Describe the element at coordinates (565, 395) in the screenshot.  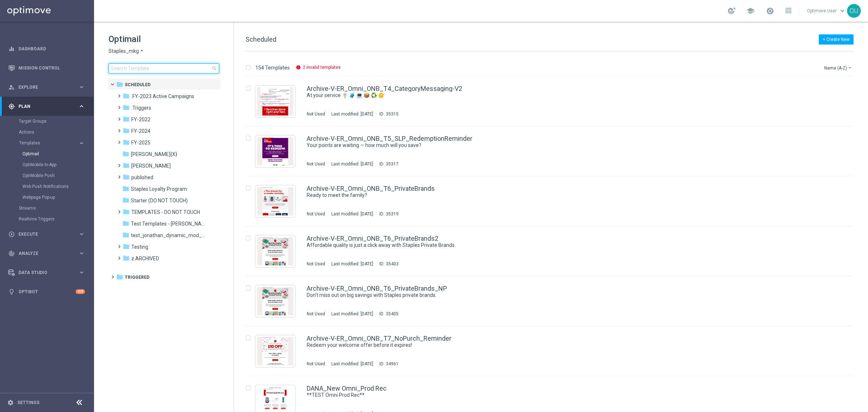
I see `div: **TEST Omni Prod Rec**` at that location.